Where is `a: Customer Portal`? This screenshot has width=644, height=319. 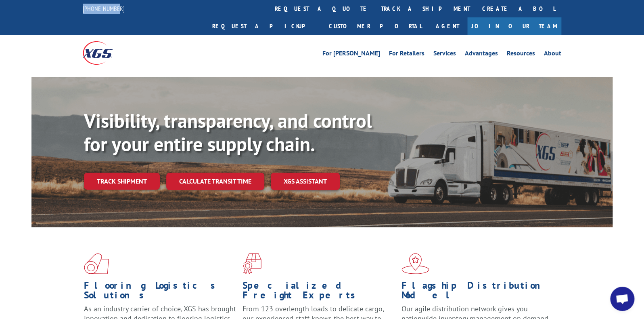 a: Customer Portal is located at coordinates (375, 26).